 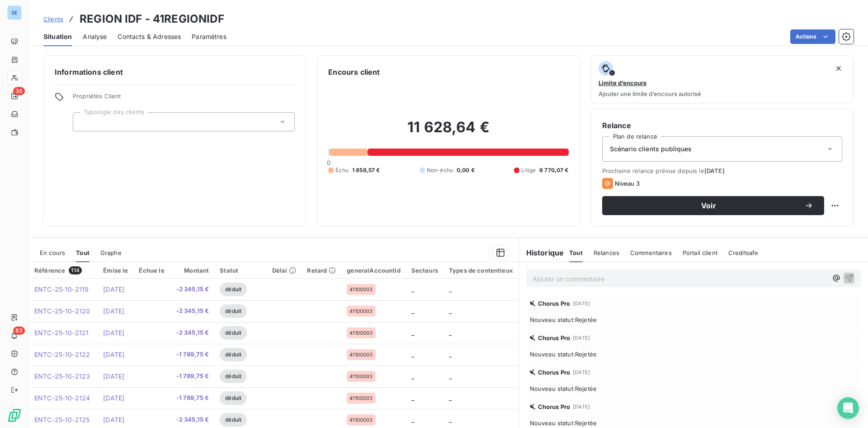 What do you see at coordinates (354, 72) in the screenshot?
I see `h6: Encours client` at bounding box center [354, 72].